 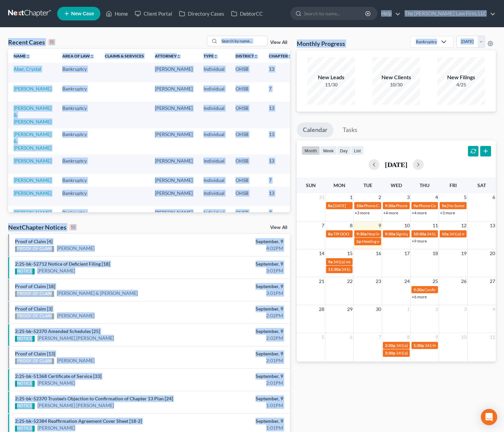 What do you see at coordinates (35, 354) in the screenshot?
I see `a: Proof of Claim [13]` at bounding box center [35, 354].